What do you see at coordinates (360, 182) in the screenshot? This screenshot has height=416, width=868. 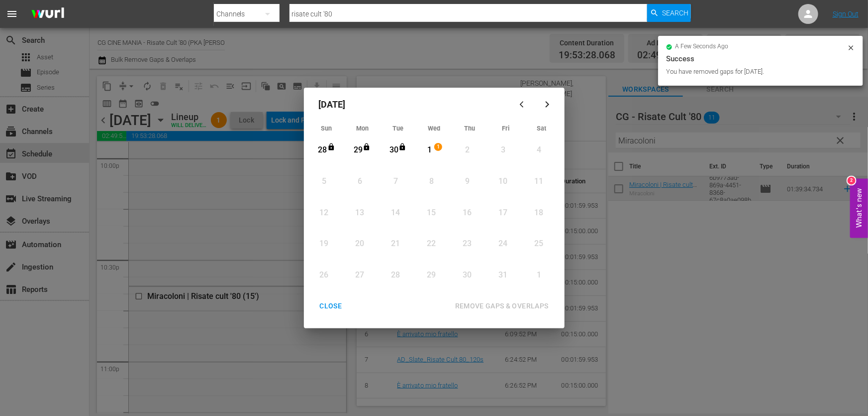 I see `div: 6` at bounding box center [360, 182].